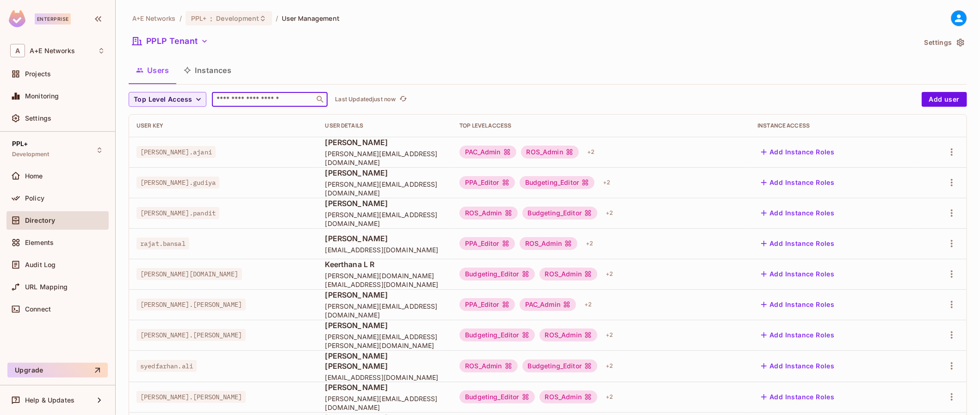  What do you see at coordinates (208, 70) in the screenshot?
I see `button: Instances` at bounding box center [208, 70].